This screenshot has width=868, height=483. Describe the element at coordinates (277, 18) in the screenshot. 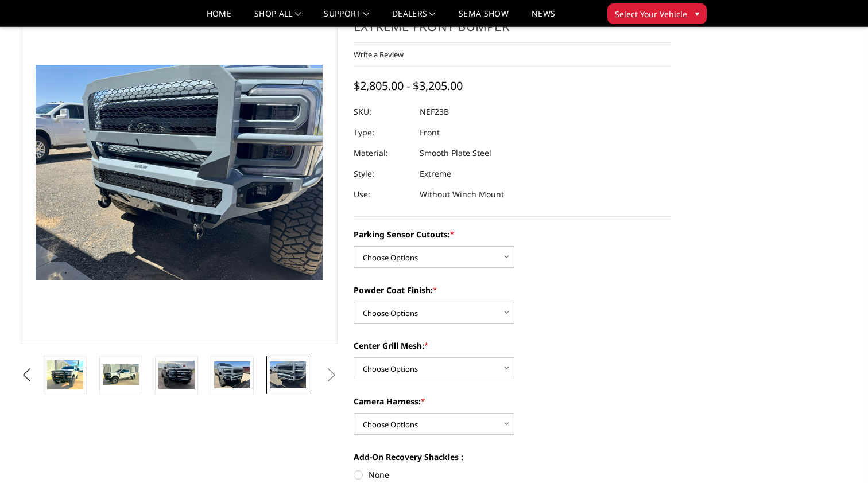

I see `a: shop all` at that location.